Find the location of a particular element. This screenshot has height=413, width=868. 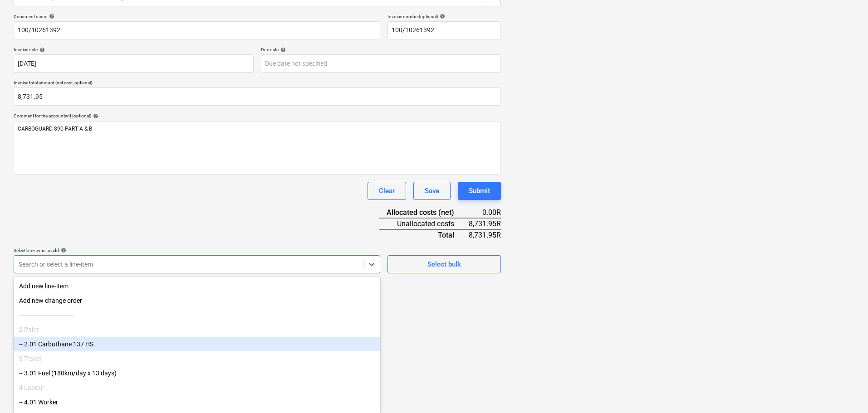

input: Invoice date not specified is located at coordinates (133, 63).